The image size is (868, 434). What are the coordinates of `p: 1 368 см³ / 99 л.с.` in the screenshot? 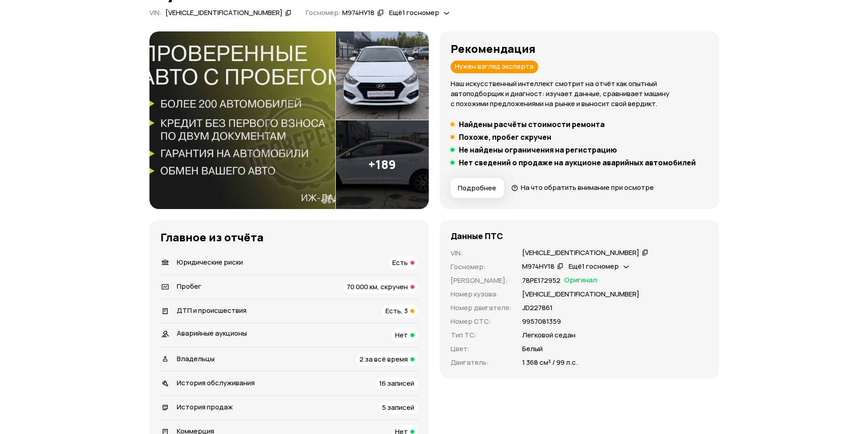 It's located at (550, 362).